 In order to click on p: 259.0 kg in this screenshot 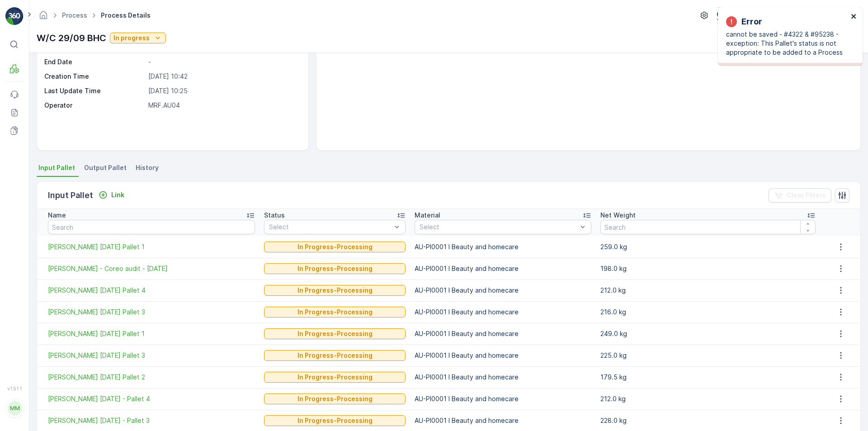, I will do `click(708, 247)`.